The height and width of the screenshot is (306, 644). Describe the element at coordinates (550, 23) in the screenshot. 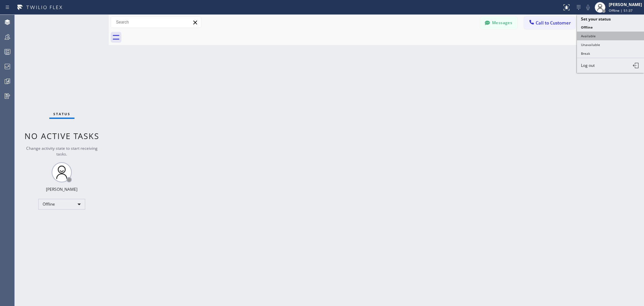

I see `button: Call to Customer` at that location.